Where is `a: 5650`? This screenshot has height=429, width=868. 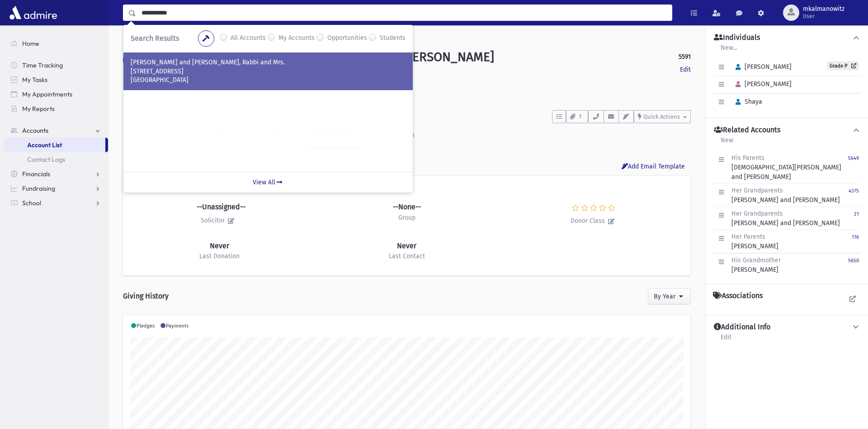 a: 5650 is located at coordinates (853, 265).